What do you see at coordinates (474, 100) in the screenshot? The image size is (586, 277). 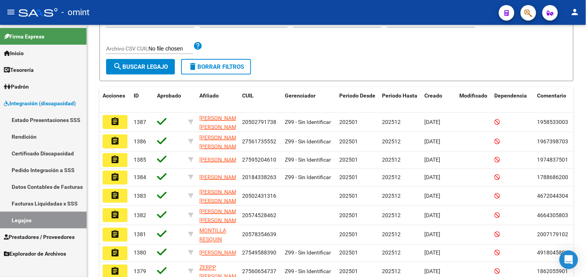 I see `datatable-header-cell: Modificado` at bounding box center [474, 100].